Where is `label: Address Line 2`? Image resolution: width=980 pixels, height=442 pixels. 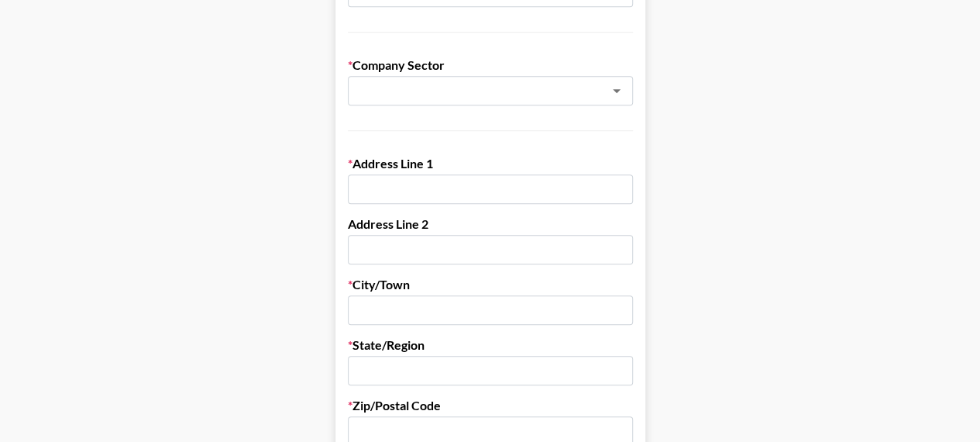
label: Address Line 2 is located at coordinates (491, 224).